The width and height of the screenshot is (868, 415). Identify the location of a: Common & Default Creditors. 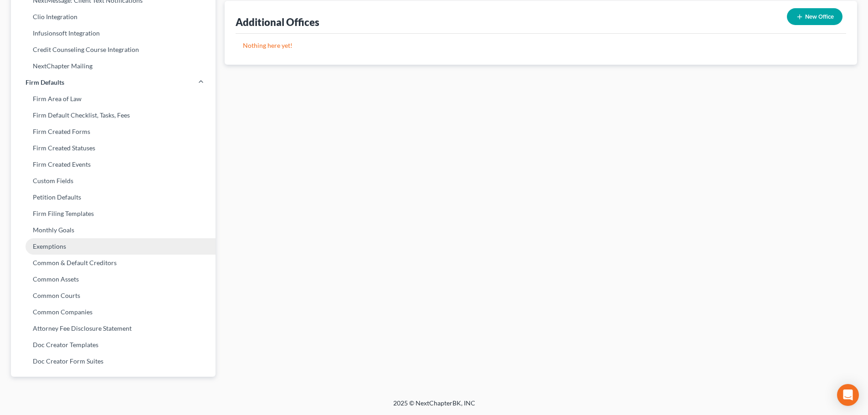
(113, 263).